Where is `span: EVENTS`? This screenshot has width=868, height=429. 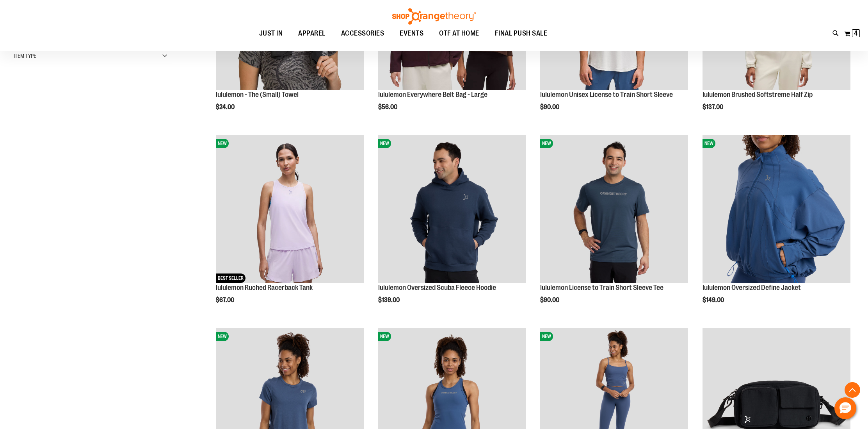
span: EVENTS is located at coordinates (412, 33).